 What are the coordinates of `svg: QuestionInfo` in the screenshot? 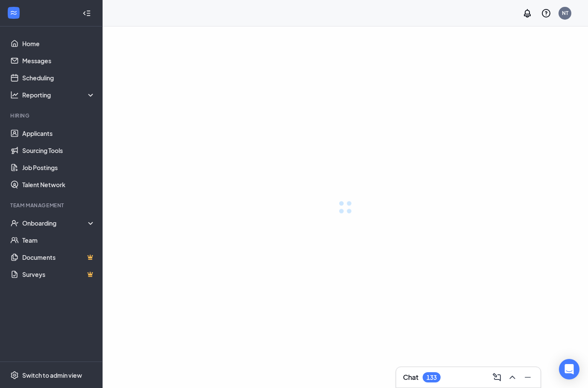 It's located at (546, 13).